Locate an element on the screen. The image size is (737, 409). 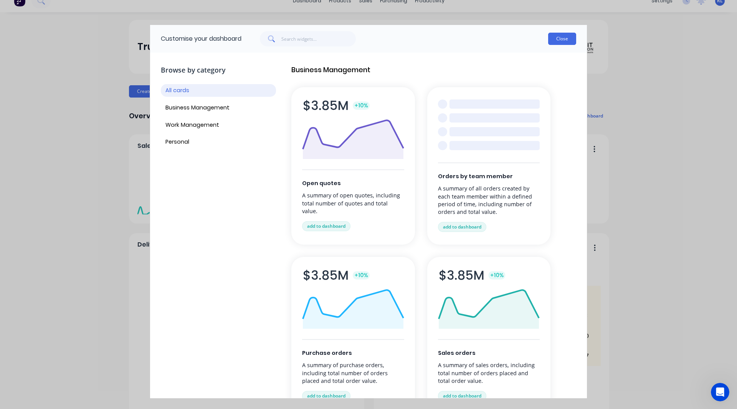
span: Business Management is located at coordinates (434, 70).